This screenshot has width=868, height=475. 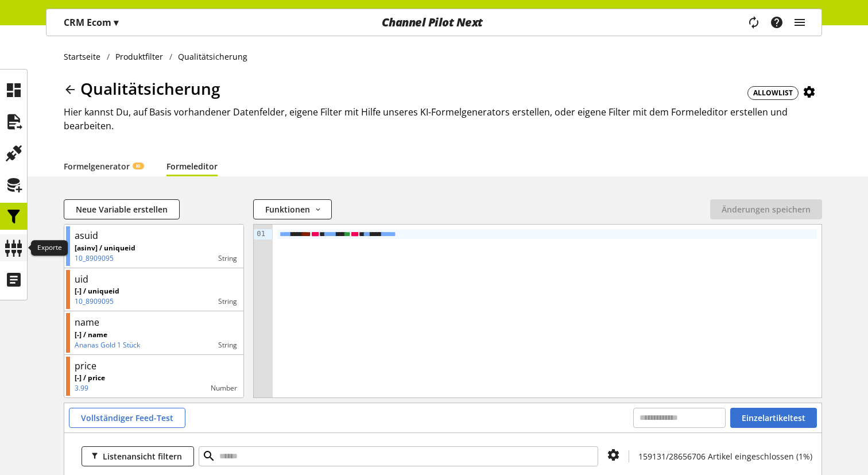 I want to click on div: Number, so click(x=171, y=389).